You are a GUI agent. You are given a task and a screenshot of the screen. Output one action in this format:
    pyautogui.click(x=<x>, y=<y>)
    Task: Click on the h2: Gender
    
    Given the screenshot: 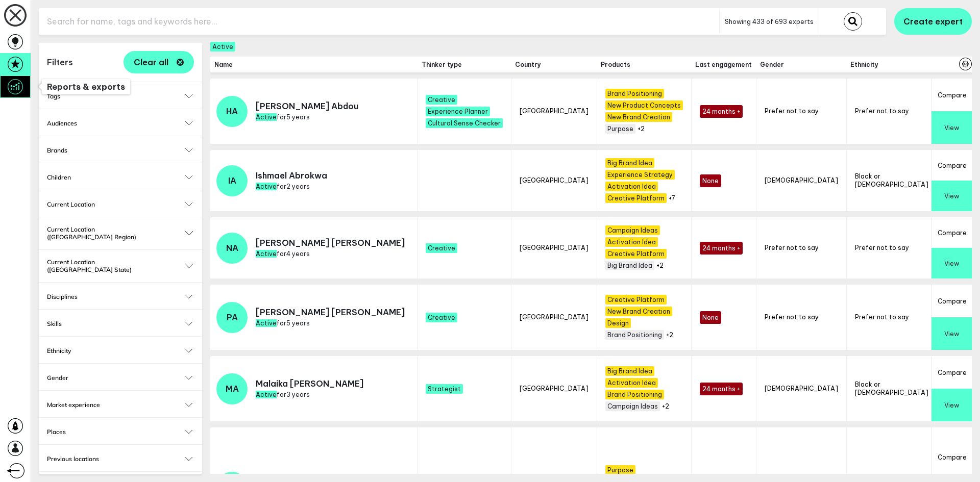 What is the action you would take?
    pyautogui.click(x=120, y=378)
    